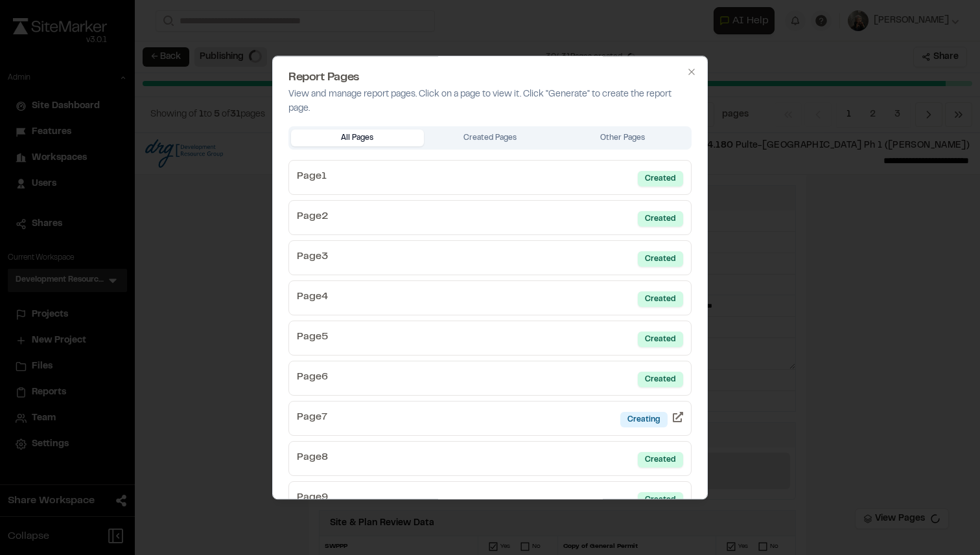 Image resolution: width=980 pixels, height=555 pixels. Describe the element at coordinates (490, 77) in the screenshot. I see `h2: Report Pages` at that location.